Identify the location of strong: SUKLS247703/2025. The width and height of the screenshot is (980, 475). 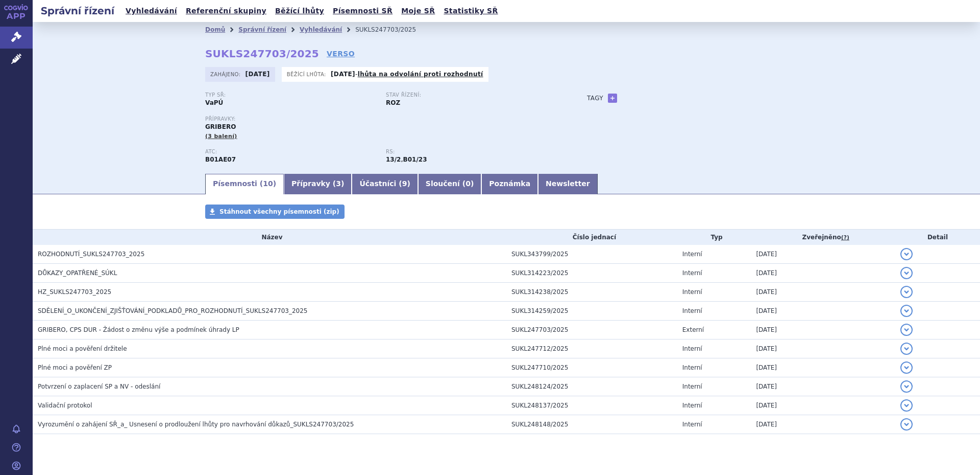
(262, 53).